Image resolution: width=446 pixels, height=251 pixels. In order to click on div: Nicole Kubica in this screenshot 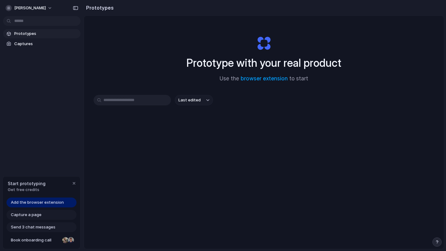, I will do `click(65, 241)`.